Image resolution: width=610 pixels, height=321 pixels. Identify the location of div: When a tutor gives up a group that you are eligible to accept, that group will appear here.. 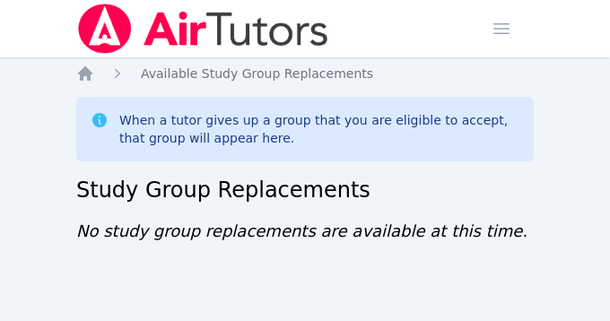
(319, 129).